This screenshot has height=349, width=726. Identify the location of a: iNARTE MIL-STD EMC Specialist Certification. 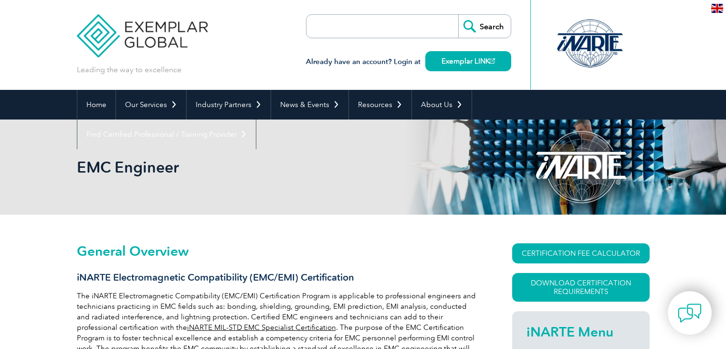
(262, 327).